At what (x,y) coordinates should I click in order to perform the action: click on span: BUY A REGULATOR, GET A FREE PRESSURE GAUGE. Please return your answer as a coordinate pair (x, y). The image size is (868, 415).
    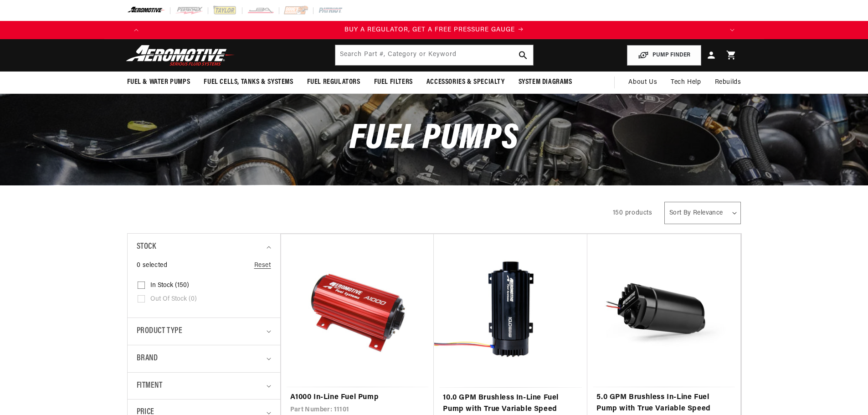
    Looking at the image, I should click on (429, 29).